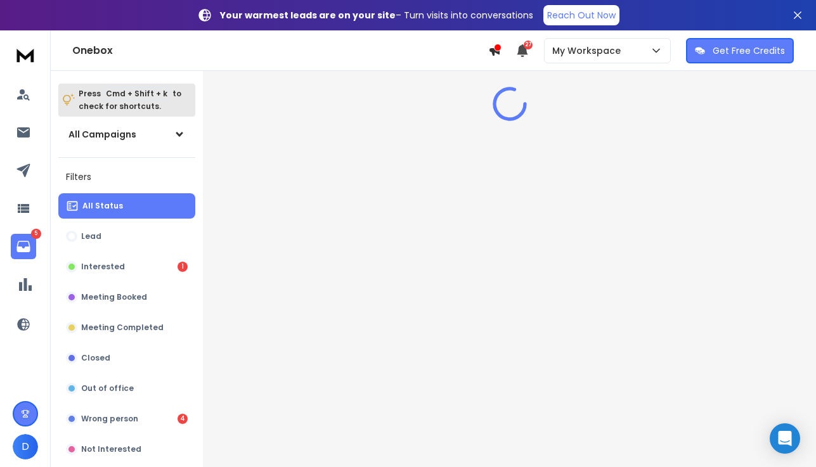  What do you see at coordinates (127, 328) in the screenshot?
I see `button: Meeting Completed` at bounding box center [127, 328].